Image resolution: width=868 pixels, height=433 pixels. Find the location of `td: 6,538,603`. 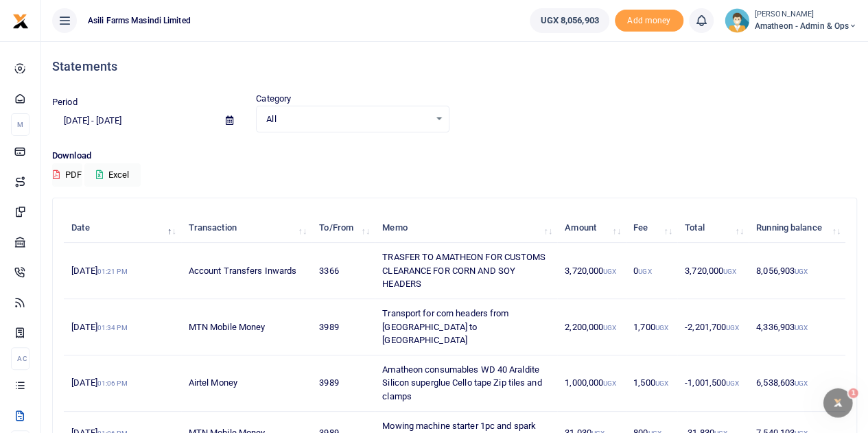

td: 6,538,603 is located at coordinates (796, 383).